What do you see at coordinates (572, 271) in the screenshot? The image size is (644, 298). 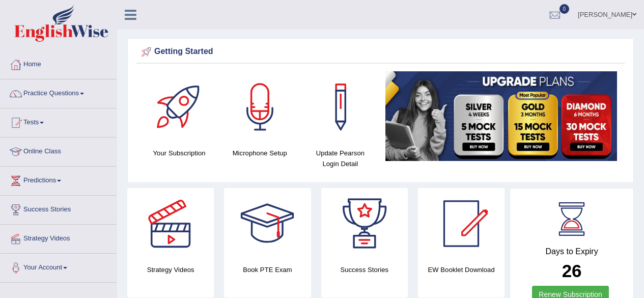 I see `b: 26` at bounding box center [572, 271].